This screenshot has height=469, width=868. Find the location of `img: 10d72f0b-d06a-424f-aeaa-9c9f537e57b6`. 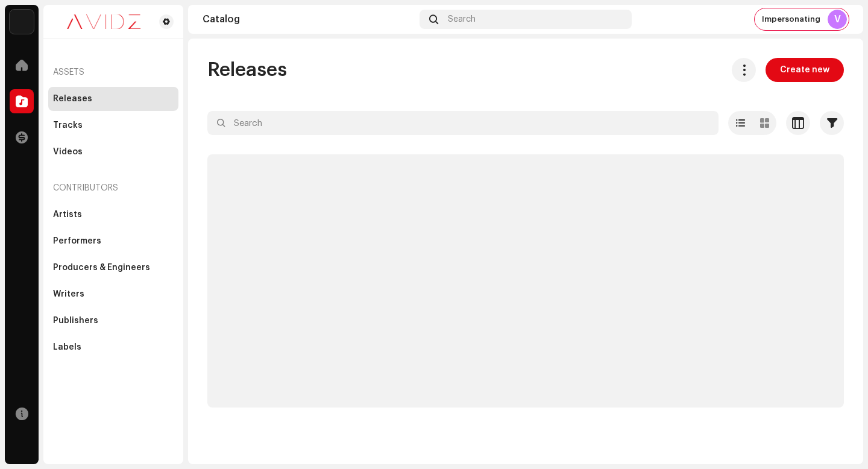

img: 10d72f0b-d06a-424f-aeaa-9c9f537e57b6 is located at coordinates (22, 22).